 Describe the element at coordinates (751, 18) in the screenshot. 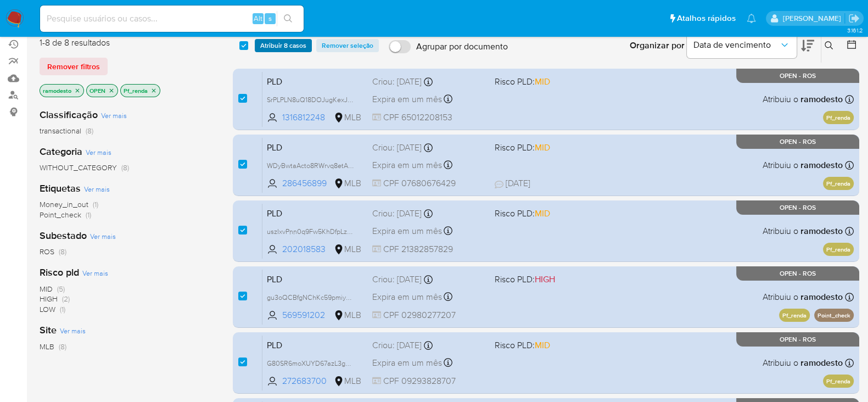

I see `a: Notificações` at that location.